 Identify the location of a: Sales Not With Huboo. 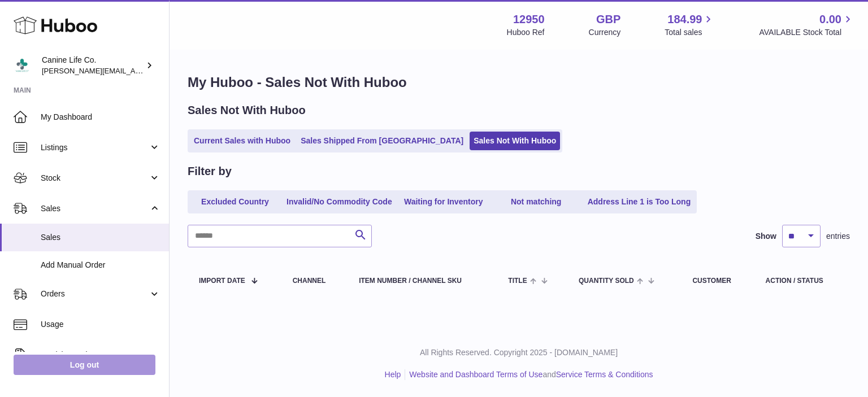
(515, 141).